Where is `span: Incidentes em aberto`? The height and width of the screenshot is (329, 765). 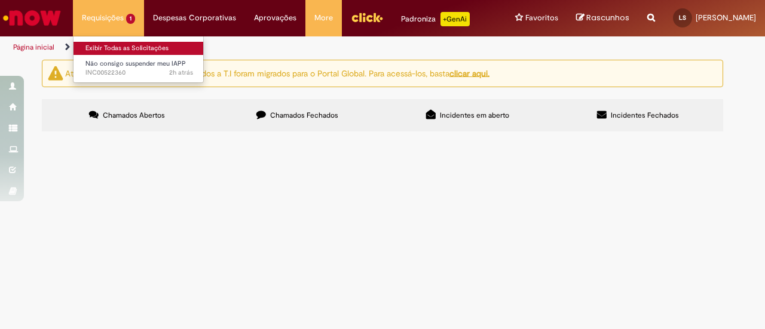 span: Incidentes em aberto is located at coordinates (475, 115).